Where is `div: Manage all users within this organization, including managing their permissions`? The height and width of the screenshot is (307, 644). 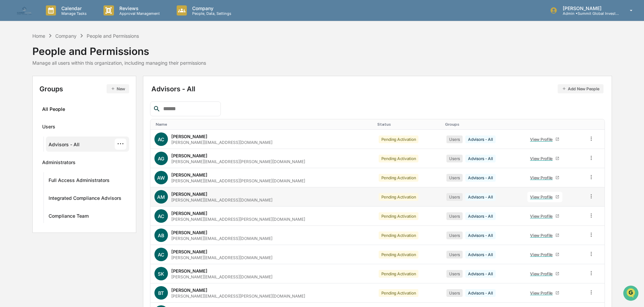 div: Manage all users within this organization, including managing their permissions is located at coordinates (119, 63).